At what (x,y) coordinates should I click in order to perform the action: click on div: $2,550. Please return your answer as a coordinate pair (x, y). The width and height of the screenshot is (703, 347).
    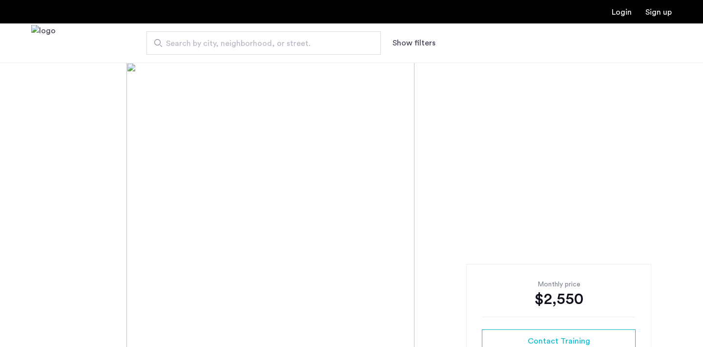
    Looking at the image, I should click on (559, 299).